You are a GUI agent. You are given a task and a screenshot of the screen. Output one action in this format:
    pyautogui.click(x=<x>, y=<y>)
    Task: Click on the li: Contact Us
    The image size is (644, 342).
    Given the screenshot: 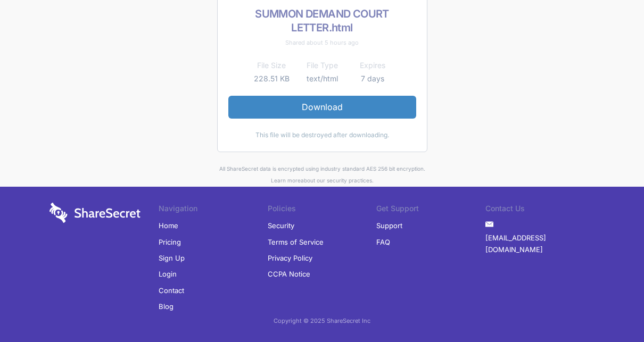 What is the action you would take?
    pyautogui.click(x=540, y=210)
    